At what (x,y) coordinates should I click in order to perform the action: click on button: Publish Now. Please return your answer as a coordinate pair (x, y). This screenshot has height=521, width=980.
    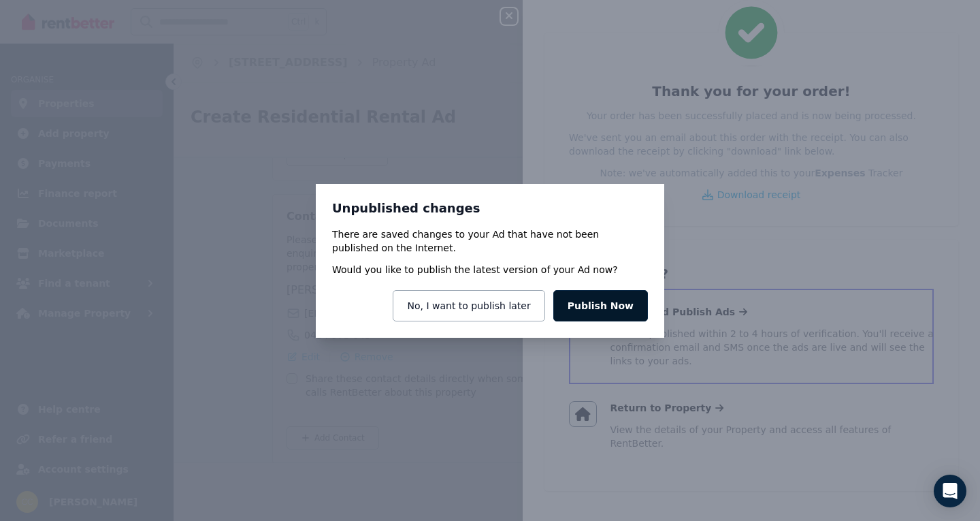
    Looking at the image, I should click on (601, 306).